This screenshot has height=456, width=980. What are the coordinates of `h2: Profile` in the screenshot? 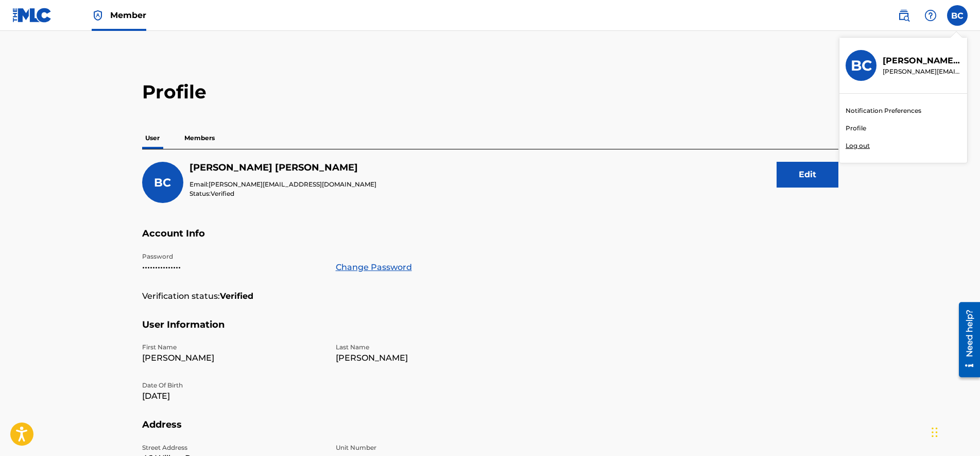 It's located at (490, 92).